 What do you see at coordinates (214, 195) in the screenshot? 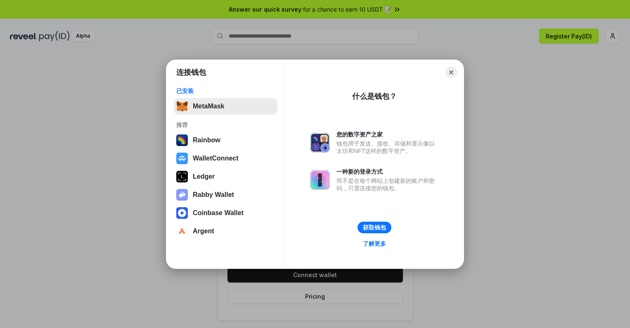
I see `div: Rabby Wallet` at bounding box center [214, 195].